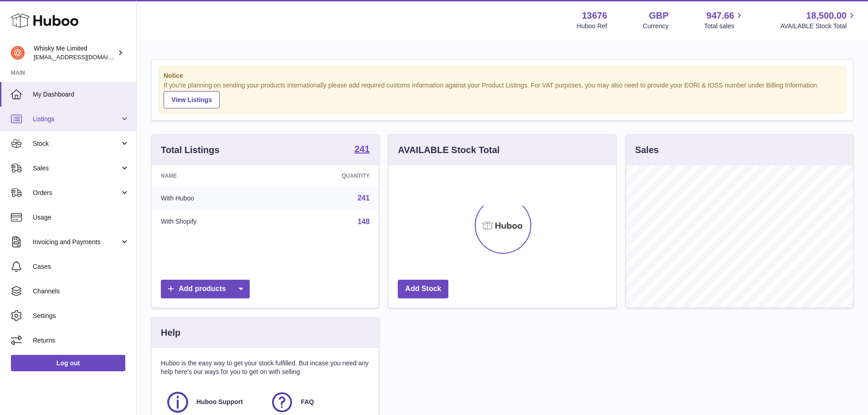 This screenshot has height=415, width=868. Describe the element at coordinates (502, 76) in the screenshot. I see `strong: Notice` at that location.